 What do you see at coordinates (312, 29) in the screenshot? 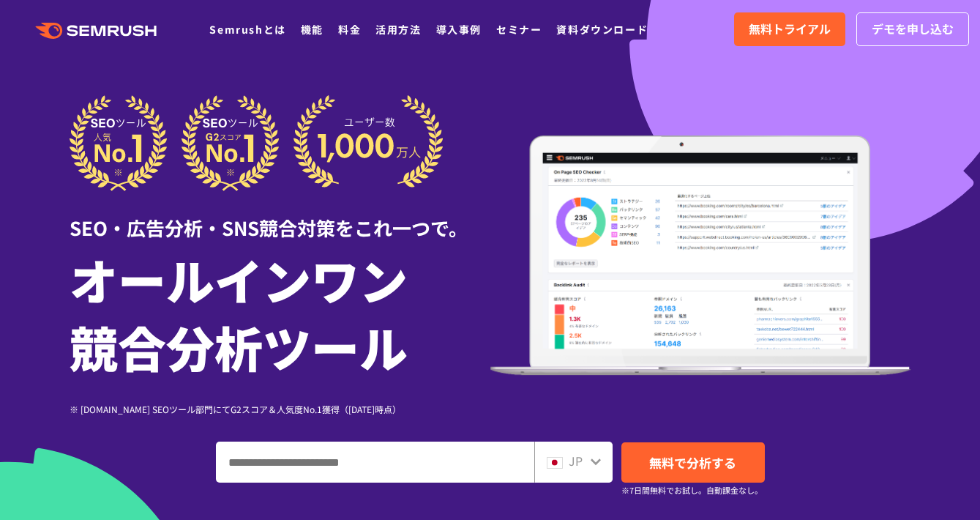
I see `a: 機能` at bounding box center [312, 29].